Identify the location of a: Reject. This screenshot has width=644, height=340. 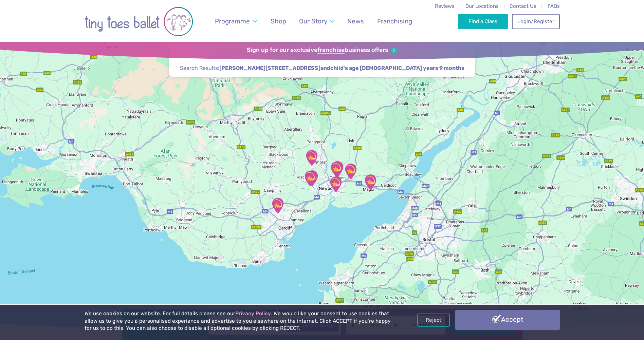
(433, 320).